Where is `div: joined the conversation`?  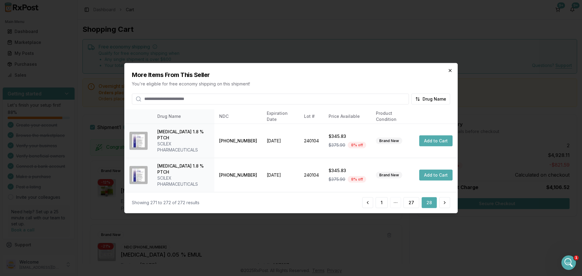 div: joined the conversation is located at coordinates (65, 47).